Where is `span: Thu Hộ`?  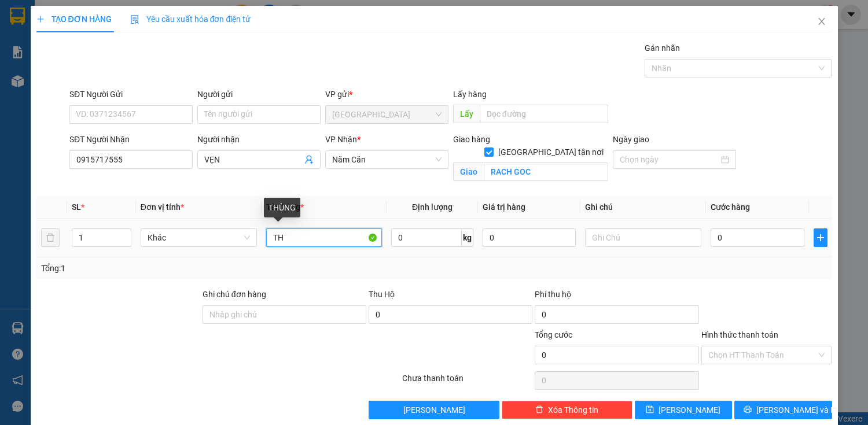 span: Thu Hộ is located at coordinates (381, 294).